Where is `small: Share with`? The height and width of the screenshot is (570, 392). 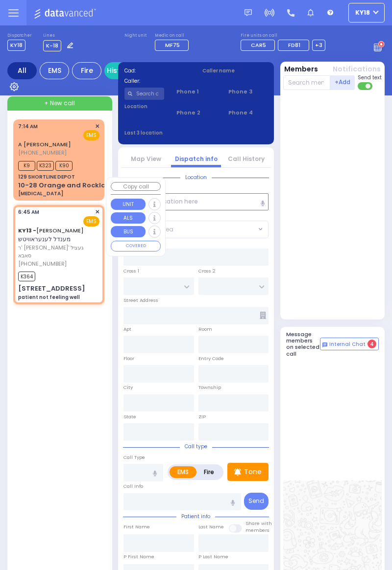
small: Share with is located at coordinates (259, 523).